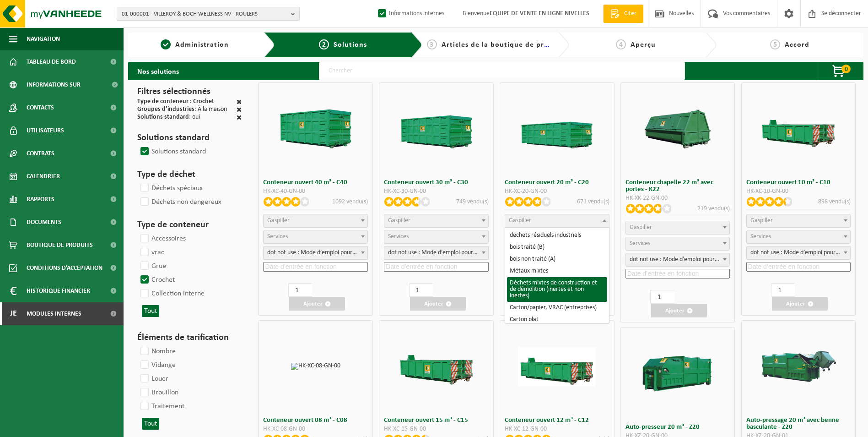  What do you see at coordinates (643, 45) in the screenshot?
I see `span: Aperçu` at bounding box center [643, 45].